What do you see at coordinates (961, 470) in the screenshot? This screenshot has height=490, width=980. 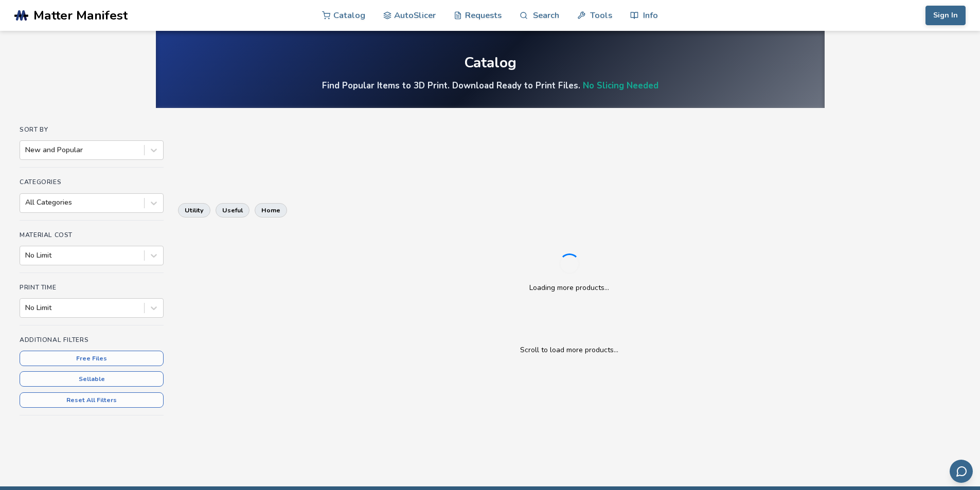 I see `button: Send feedback via email` at bounding box center [961, 470].